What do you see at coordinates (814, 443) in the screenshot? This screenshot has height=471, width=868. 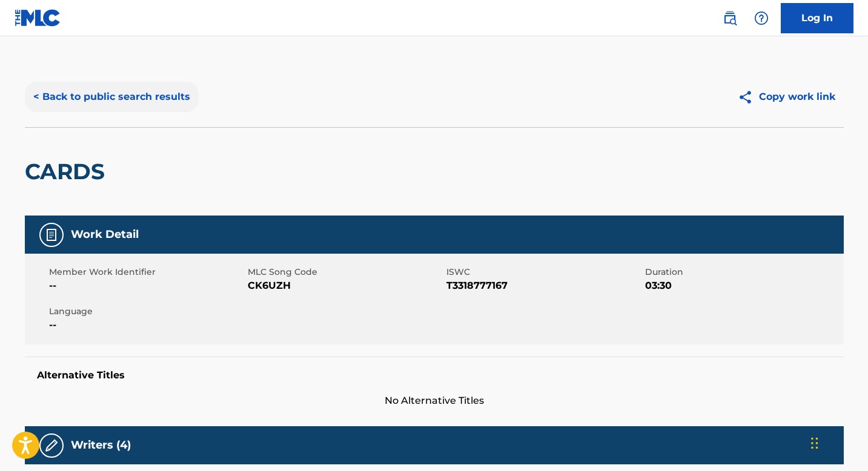 I see `div: Drag` at bounding box center [814, 443].